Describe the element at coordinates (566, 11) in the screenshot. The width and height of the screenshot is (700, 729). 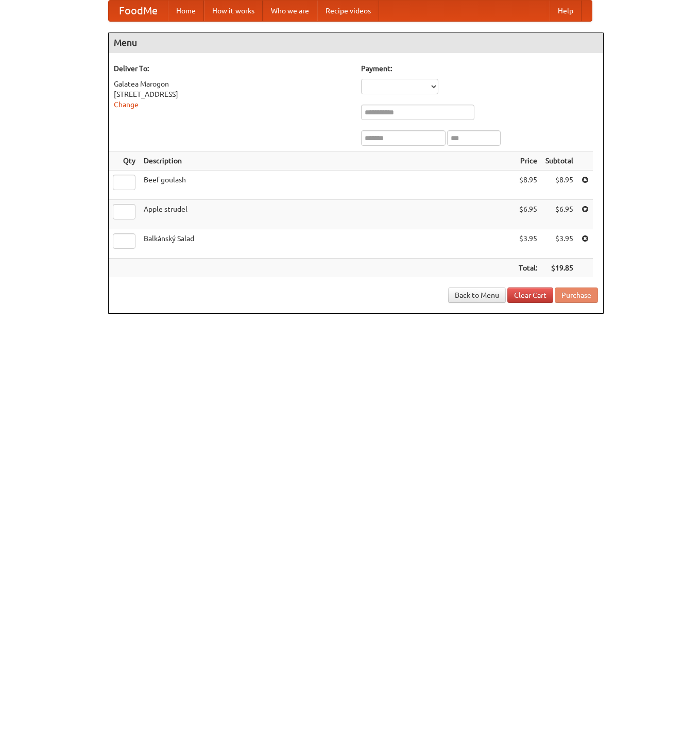
I see `a: Help` at that location.